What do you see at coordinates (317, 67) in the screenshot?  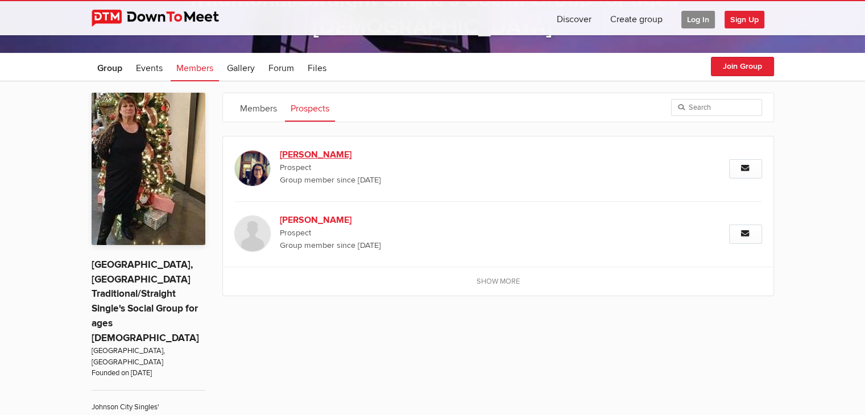 I see `a: Files` at bounding box center [317, 67].